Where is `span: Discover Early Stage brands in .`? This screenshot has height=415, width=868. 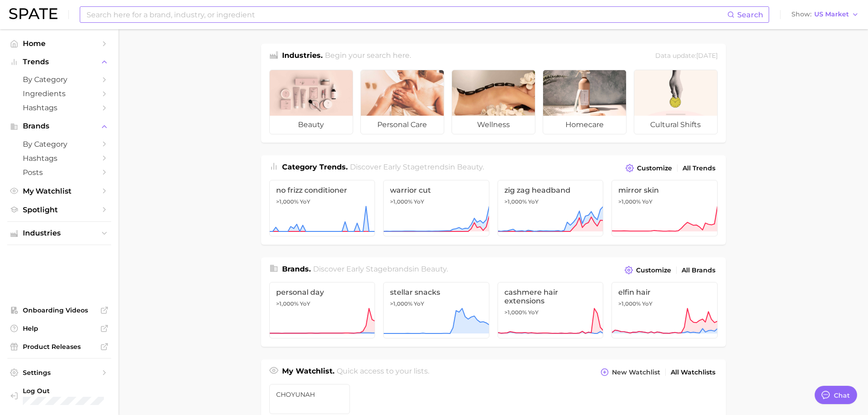
span: Discover Early Stage brands in . is located at coordinates (381, 269).